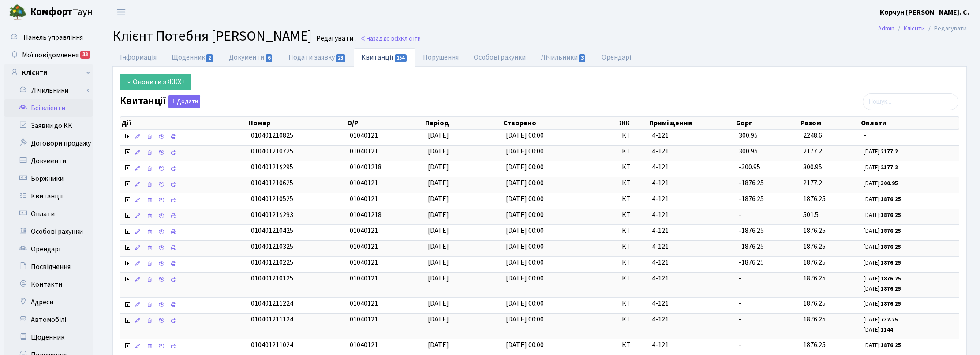 The image size is (980, 355). Describe the element at coordinates (269, 58) in the screenshot. I see `span: 6` at that location.